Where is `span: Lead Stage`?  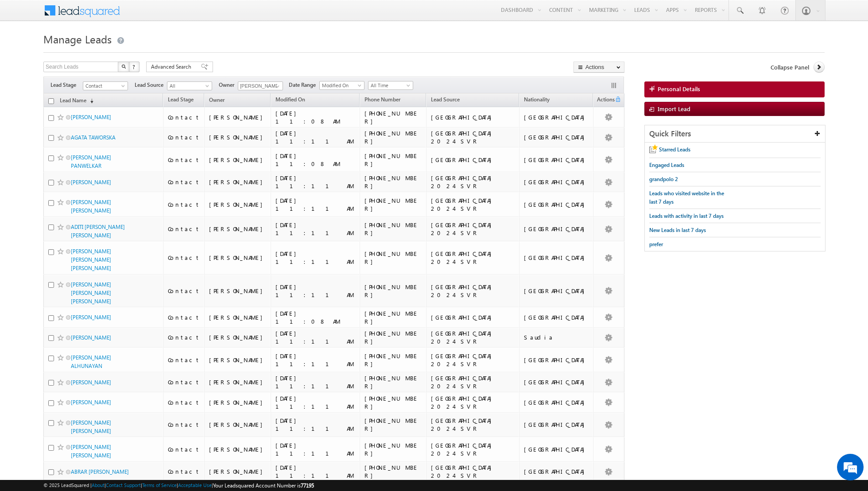
span: Lead Stage is located at coordinates (66, 85).